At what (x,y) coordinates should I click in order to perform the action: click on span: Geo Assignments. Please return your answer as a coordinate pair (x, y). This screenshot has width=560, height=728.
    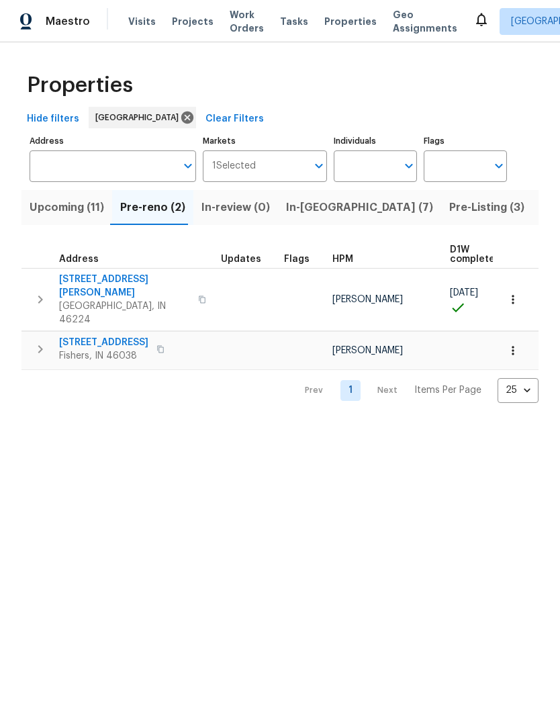
    Looking at the image, I should click on (425, 21).